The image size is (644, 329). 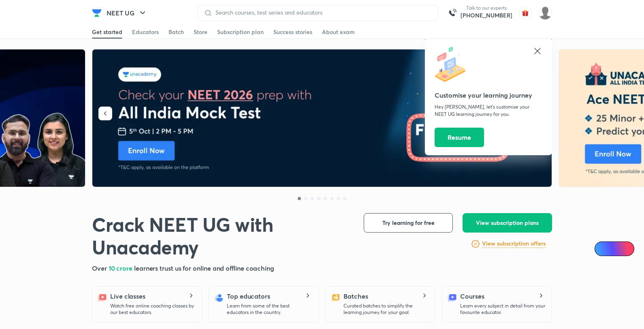 What do you see at coordinates (240, 32) in the screenshot?
I see `a: Subscription plan` at bounding box center [240, 32].